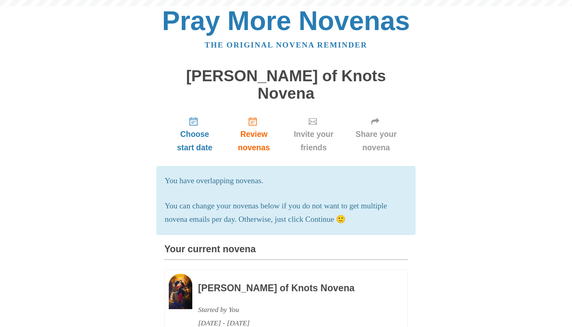 This screenshot has height=327, width=572. I want to click on a: Choose start date, so click(195, 134).